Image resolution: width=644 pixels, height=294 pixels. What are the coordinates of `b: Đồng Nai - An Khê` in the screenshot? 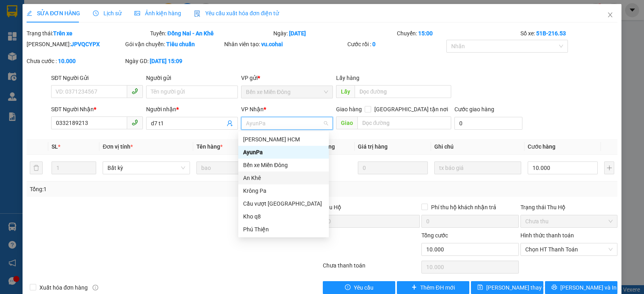 It's located at (190, 34).